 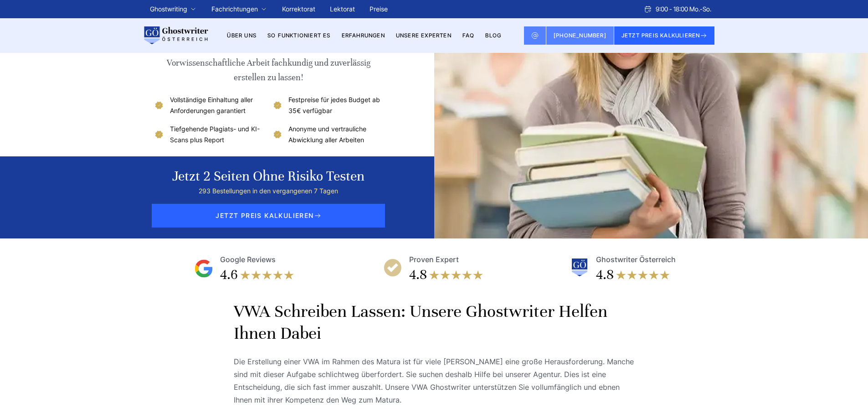 What do you see at coordinates (299, 35) in the screenshot?
I see `a: So funktioniert es` at bounding box center [299, 35].